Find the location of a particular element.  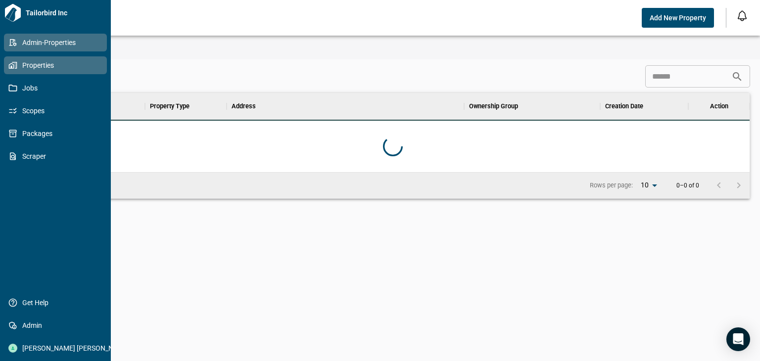

a: Scraper is located at coordinates (55, 156).